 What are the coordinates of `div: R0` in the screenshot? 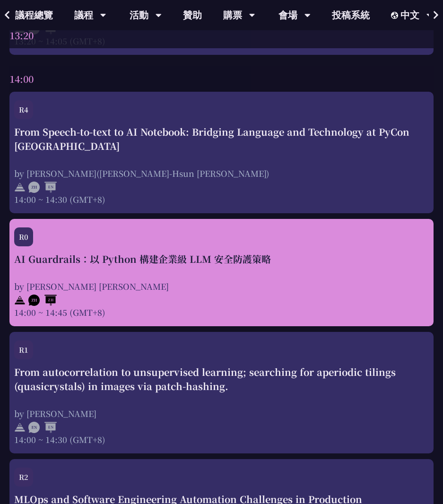 It's located at (24, 237).